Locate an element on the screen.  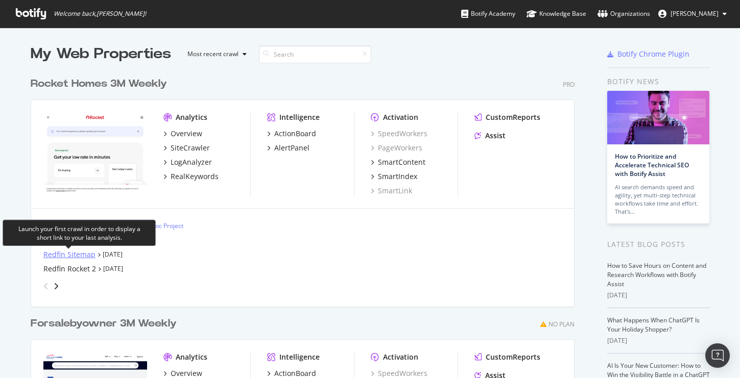
div: AI search demands speed and agility, yet multi-step technical workflows take time and effort. Tha... is located at coordinates (658, 200).